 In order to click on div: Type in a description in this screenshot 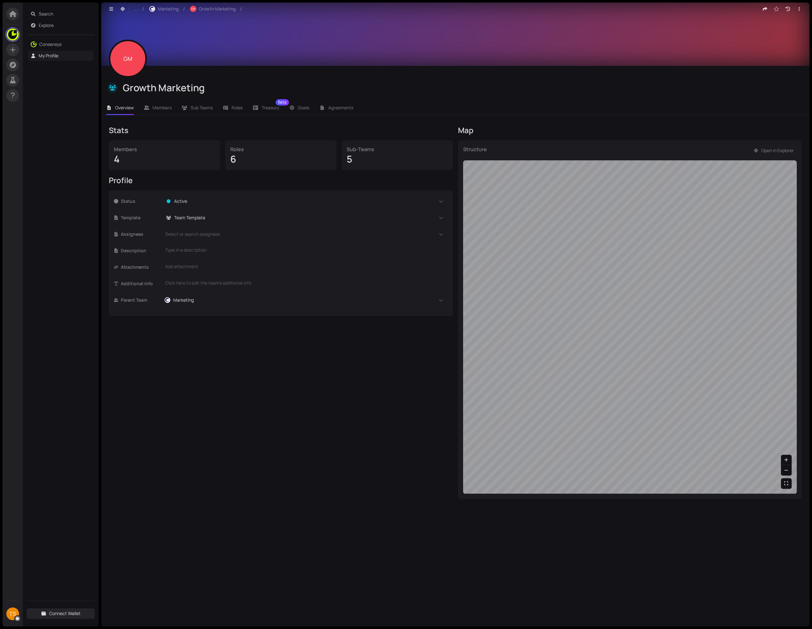, I will do `click(304, 250)`.